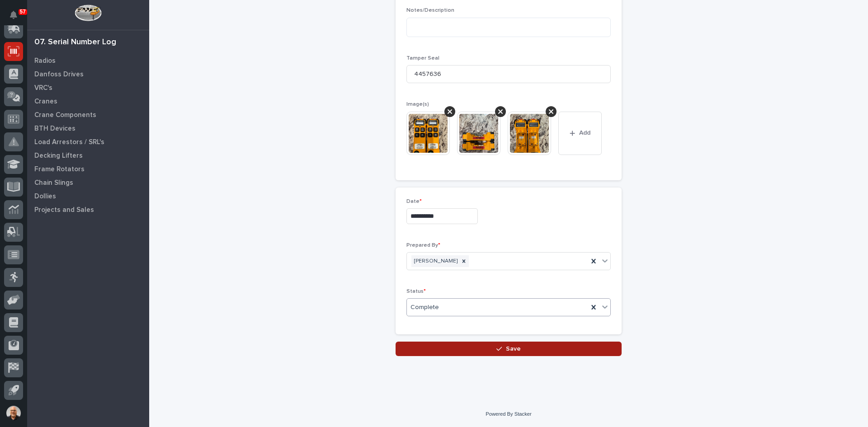  I want to click on button: Notifications, so click(14, 15).